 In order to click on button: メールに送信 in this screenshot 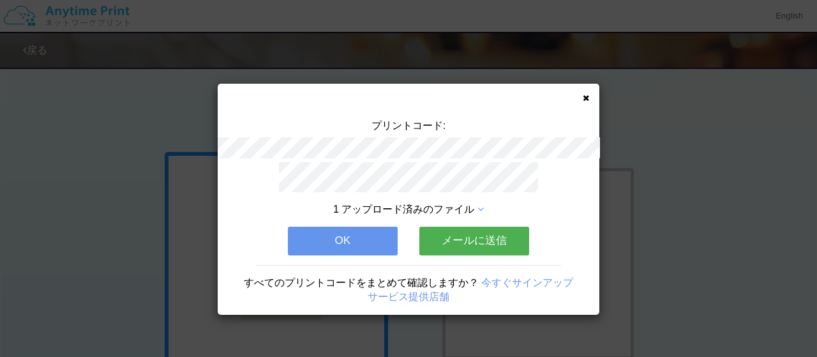, I will do `click(474, 241)`.